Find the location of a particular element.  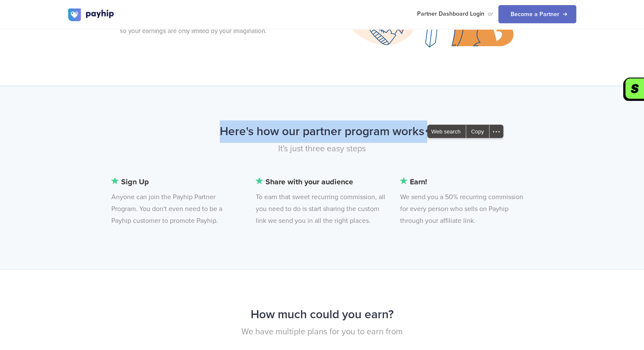

li: We send you a 50% recurring commission for every person who sells on Payhip through your affiliat... is located at coordinates (465, 201).